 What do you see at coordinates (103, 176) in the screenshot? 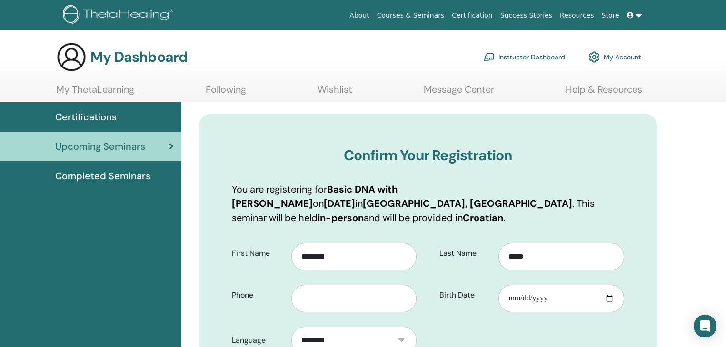
I see `span: Completed Seminars` at bounding box center [103, 176].